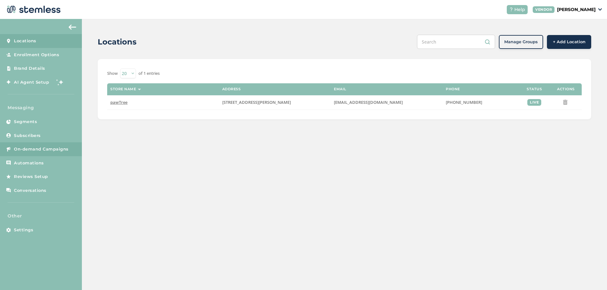 Image resolution: width=607 pixels, height=290 pixels. Describe the element at coordinates (387, 102) in the screenshot. I see `label: Support@pawtree.com` at that location.